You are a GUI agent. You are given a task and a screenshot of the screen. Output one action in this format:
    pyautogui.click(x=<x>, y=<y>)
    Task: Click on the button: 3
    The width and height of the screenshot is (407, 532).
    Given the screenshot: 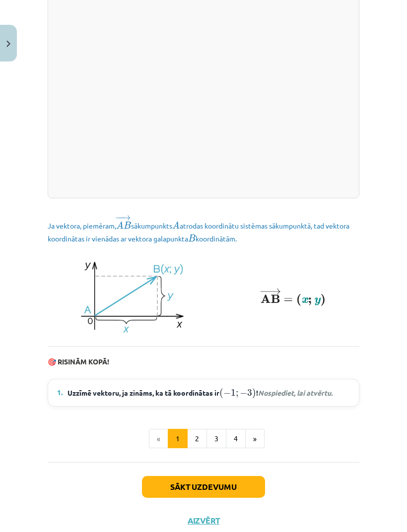 What is the action you would take?
    pyautogui.click(x=217, y=439)
    